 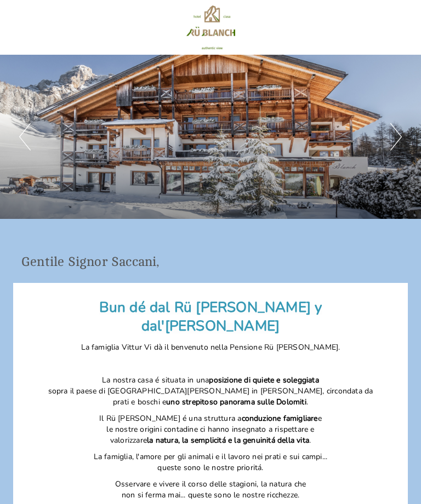 I want to click on strong: conduzione famigliare, so click(x=280, y=418).